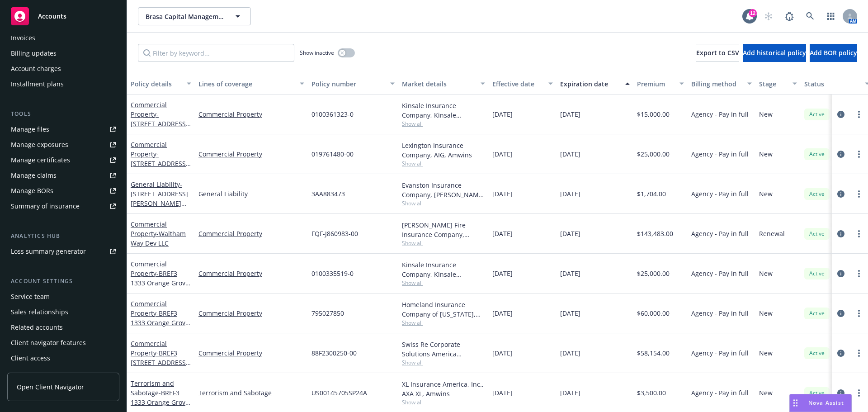  What do you see at coordinates (718, 52) in the screenshot?
I see `span: Export to CSV` at bounding box center [718, 52].